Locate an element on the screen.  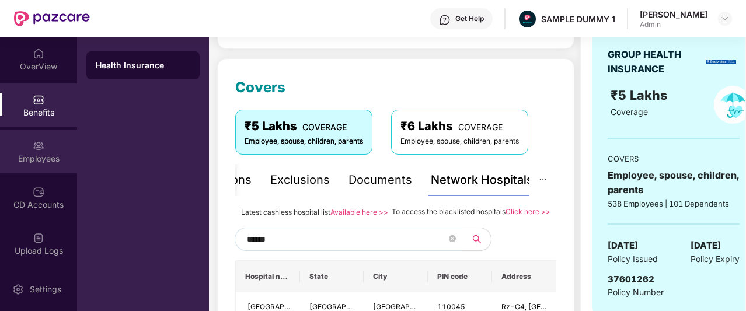
img: svg+xml;base64,PHN2ZyBpZD0iQ0RfQWNjb3VudHMiIGRhdGEtbmFtZT0iQ0QgQWNjb3VudHMiIHhtbG5zPSJodHRwOi8vd3... is located at coordinates (39, 192).